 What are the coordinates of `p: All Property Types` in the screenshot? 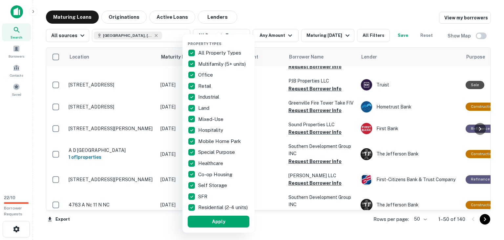 It's located at (220, 53).